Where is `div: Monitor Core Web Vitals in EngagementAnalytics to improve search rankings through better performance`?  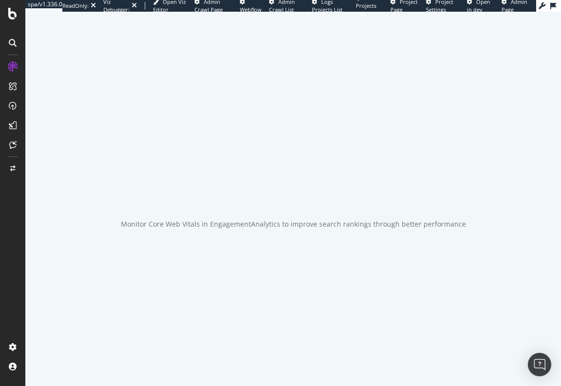 div: Monitor Core Web Vitals in EngagementAnalytics to improve search rankings through better performance is located at coordinates (293, 224).